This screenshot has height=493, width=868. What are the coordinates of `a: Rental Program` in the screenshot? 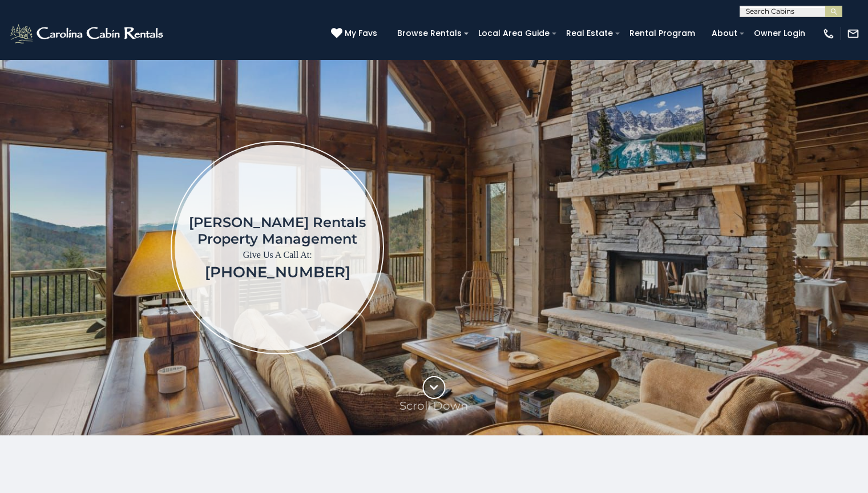 It's located at (662, 33).